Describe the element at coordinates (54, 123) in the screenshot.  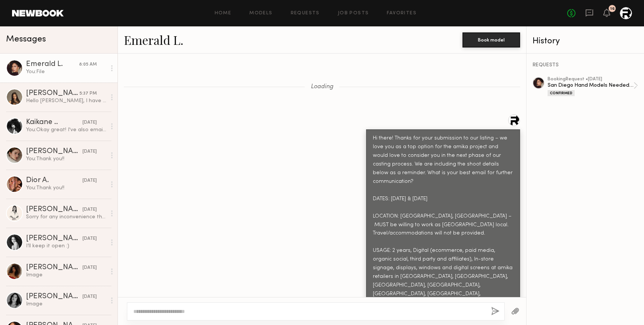
I see `div: Kaikane ..` at that location.